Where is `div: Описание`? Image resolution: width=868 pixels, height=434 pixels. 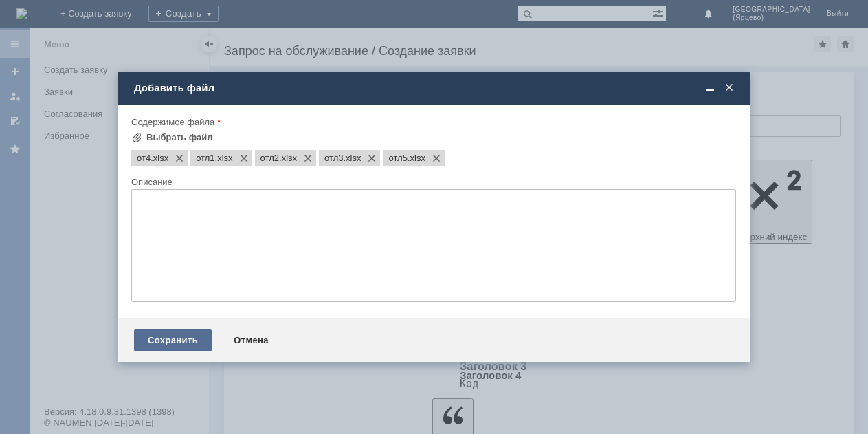
div: Описание is located at coordinates (432, 181).